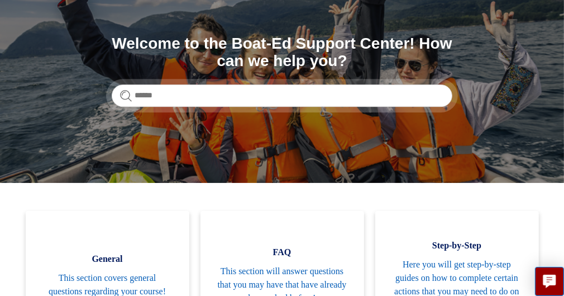 This screenshot has width=564, height=296. I want to click on span: Step-by-Step, so click(457, 245).